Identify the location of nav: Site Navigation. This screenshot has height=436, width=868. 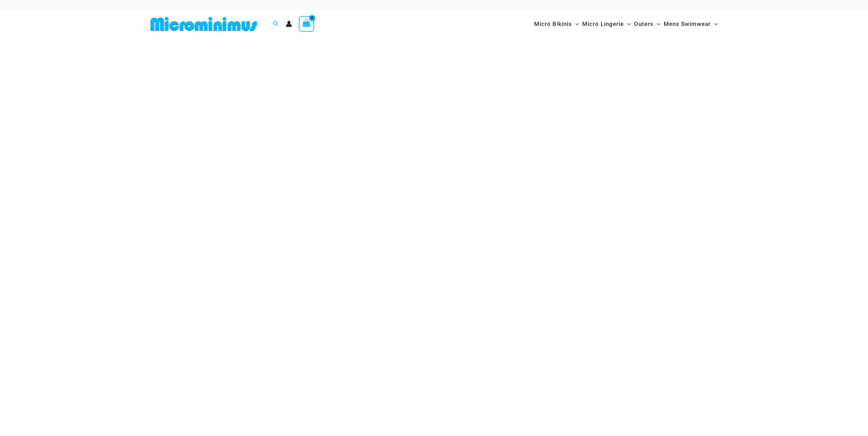
(626, 24).